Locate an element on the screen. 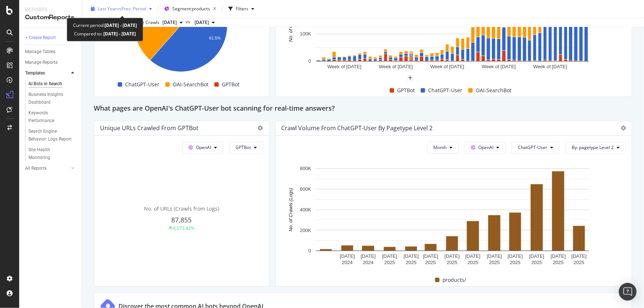 The width and height of the screenshot is (644, 308). div: What pages are OpenAI's ChatGPT-User bot scanning for real-time answers? is located at coordinates (363, 109).